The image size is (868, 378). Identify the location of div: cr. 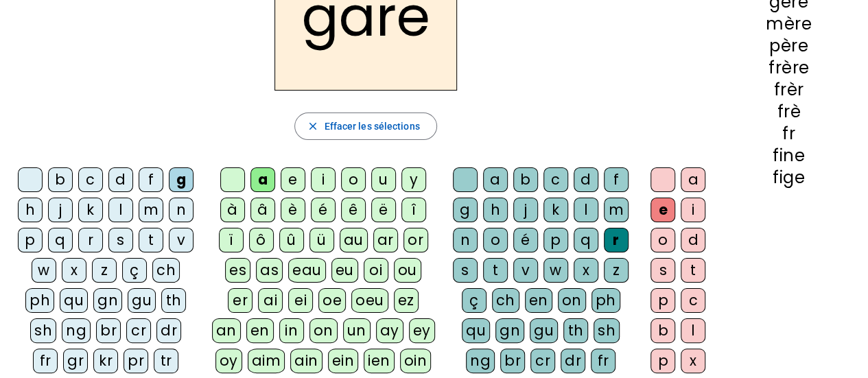
(138, 331).